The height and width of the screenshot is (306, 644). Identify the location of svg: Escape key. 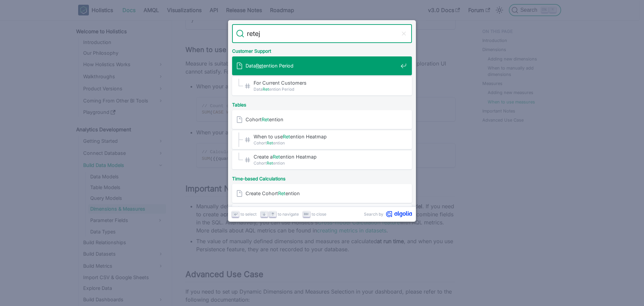
(307, 214).